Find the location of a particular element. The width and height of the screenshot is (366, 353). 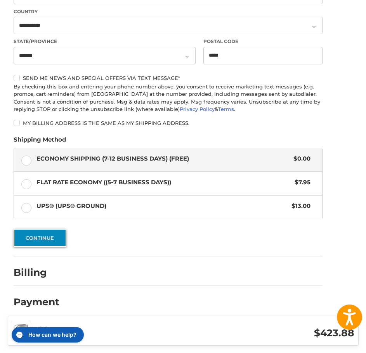

a: Privacy Policy is located at coordinates (197, 109).